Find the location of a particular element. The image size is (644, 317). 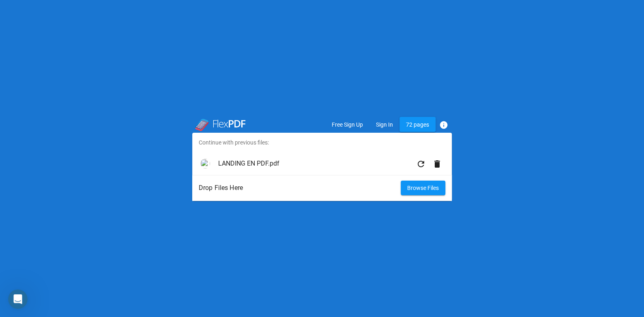

span: 72 pages is located at coordinates (417, 124).